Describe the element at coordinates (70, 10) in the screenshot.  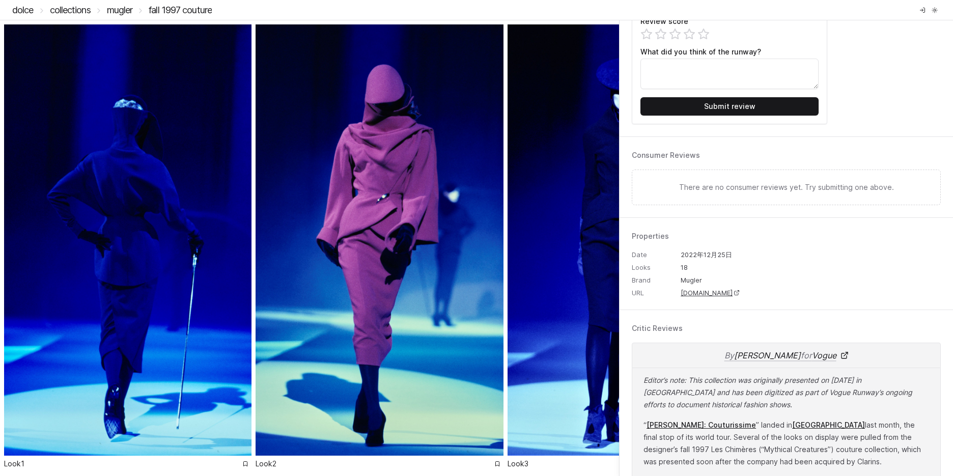
I see `a: Collections` at that location.